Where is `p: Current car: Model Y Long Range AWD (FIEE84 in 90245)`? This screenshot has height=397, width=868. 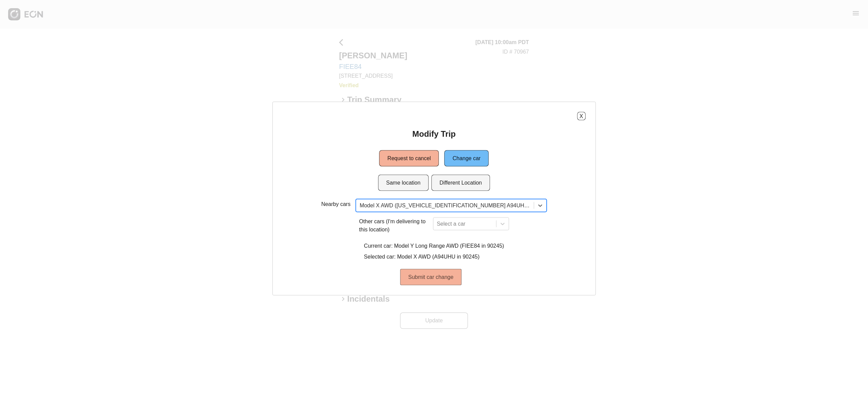 p: Current car: Model Y Long Range AWD (FIEE84 in 90245) is located at coordinates (434, 246).